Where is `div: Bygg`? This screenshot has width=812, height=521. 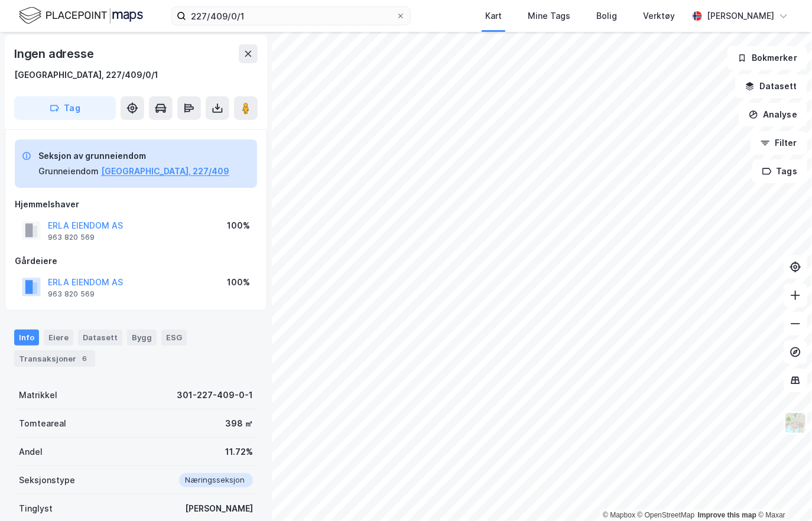 div: Bygg is located at coordinates (142, 337).